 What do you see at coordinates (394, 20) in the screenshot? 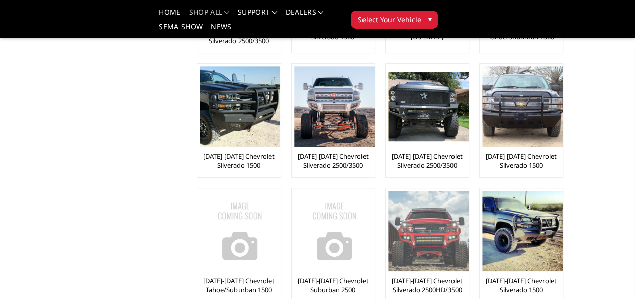
I see `button: Select Your Vehicle` at bounding box center [394, 20].